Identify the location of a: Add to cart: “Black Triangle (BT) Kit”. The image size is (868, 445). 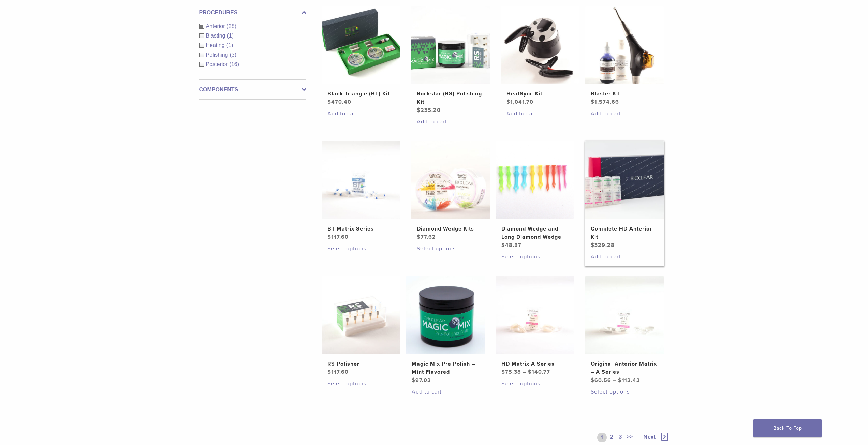
(362, 114).